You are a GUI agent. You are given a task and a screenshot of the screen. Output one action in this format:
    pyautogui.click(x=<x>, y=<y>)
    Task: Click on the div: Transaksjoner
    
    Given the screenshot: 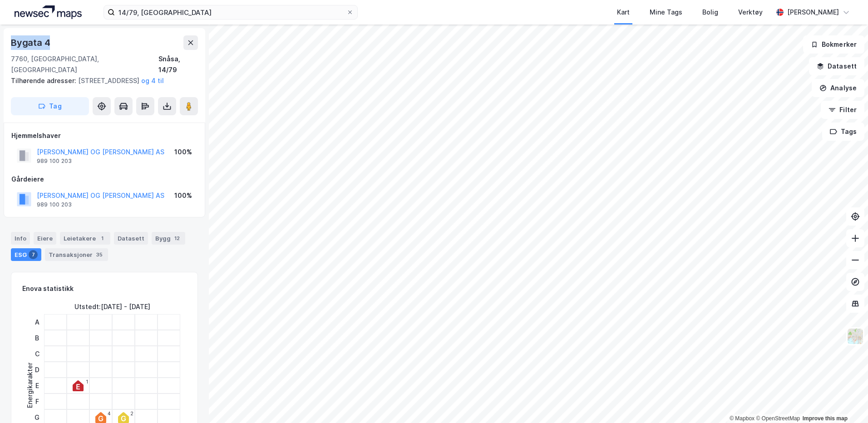 What is the action you would take?
    pyautogui.click(x=76, y=255)
    